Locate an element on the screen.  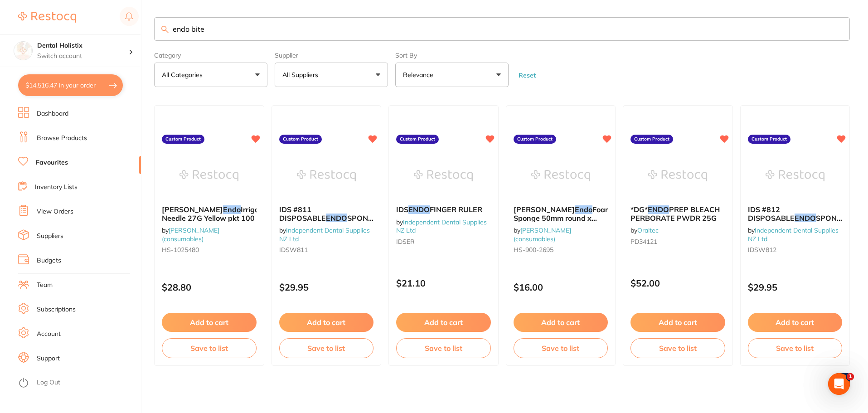
p: $21.10 is located at coordinates (443, 283).